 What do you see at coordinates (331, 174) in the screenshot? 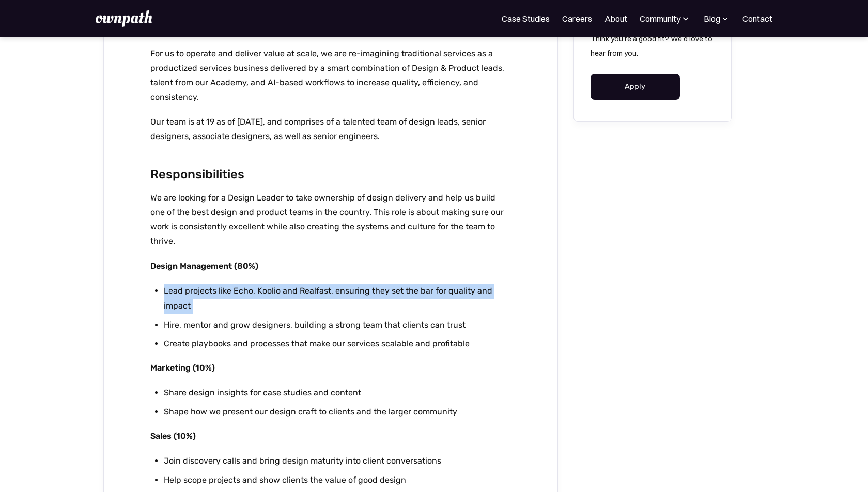
I see `h2: Responsibilities` at bounding box center [331, 174].